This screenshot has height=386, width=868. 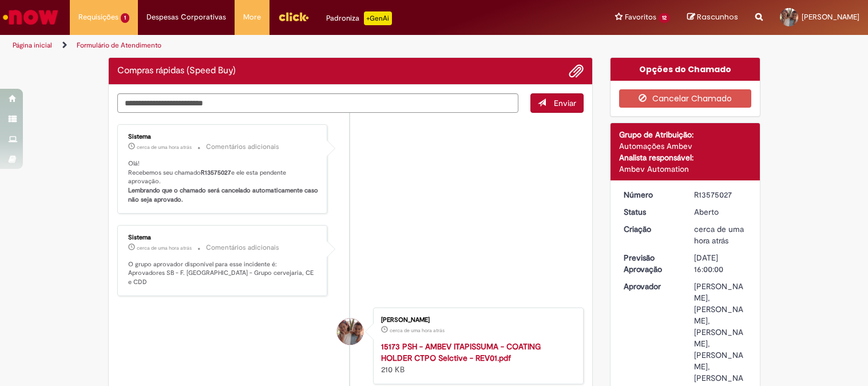 I want to click on div: Grupo de Atribuição:, so click(x=685, y=135).